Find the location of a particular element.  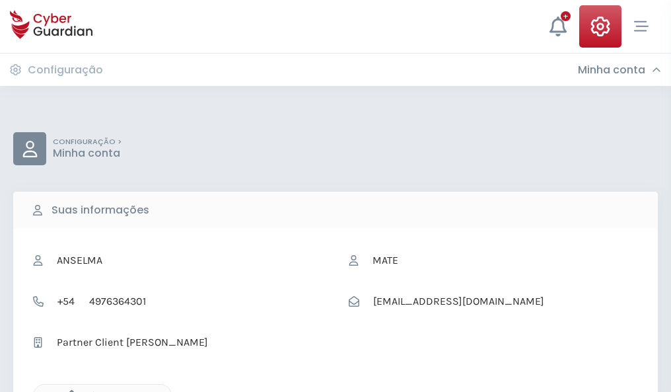

div: Minha conta is located at coordinates (619, 70).